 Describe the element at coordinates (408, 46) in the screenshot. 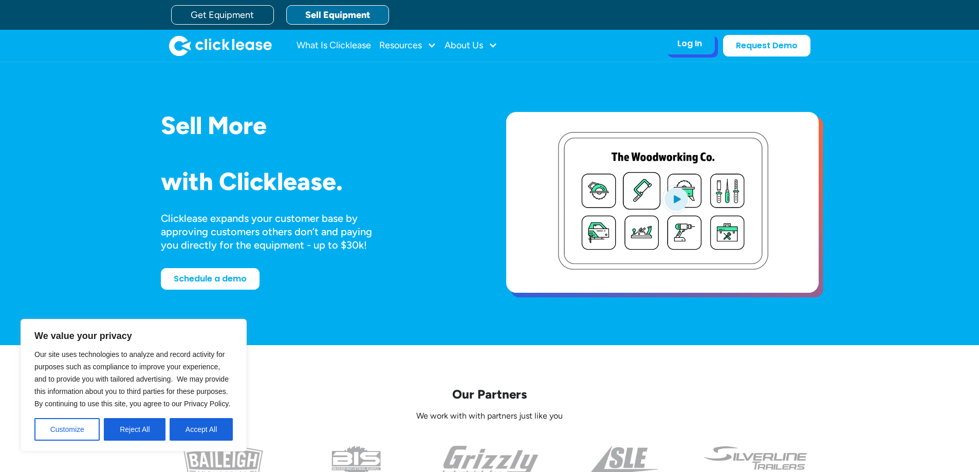

I see `div: Resources` at that location.